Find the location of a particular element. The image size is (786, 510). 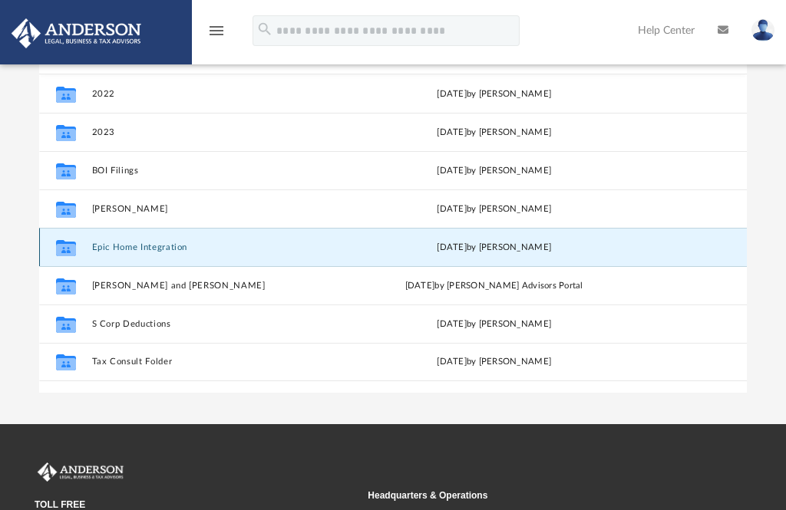

button: Epic Home Integration is located at coordinates (224, 247).